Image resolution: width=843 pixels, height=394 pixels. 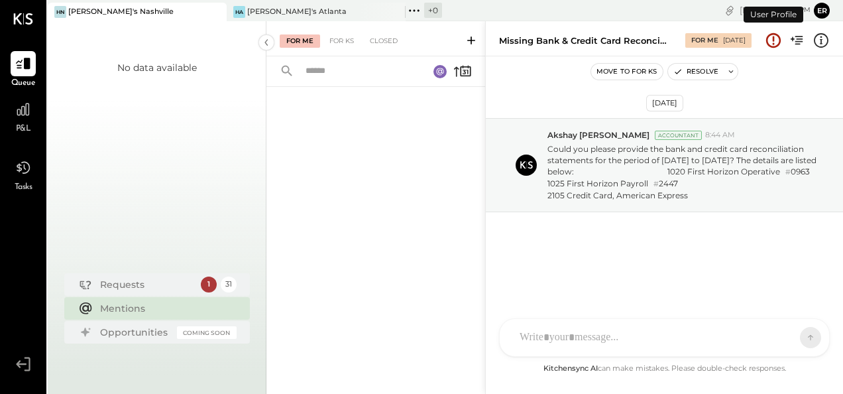 I want to click on span: 8:44 AM, so click(x=720, y=135).